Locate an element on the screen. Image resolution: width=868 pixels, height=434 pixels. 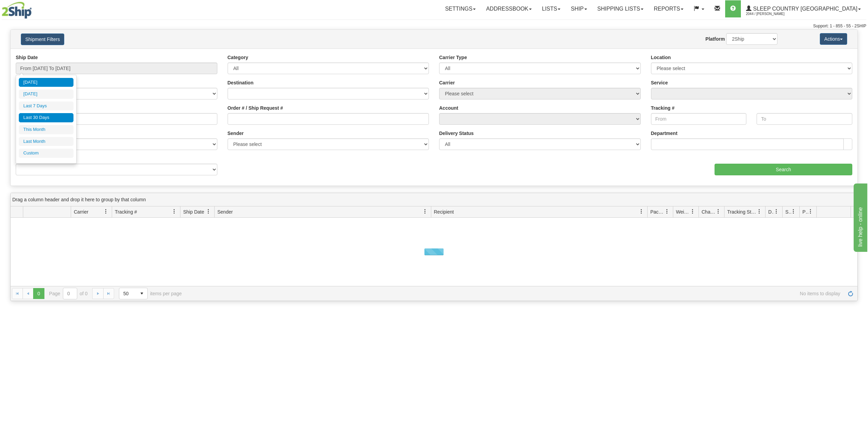
a: Ship Date filter column settings is located at coordinates (208, 211).